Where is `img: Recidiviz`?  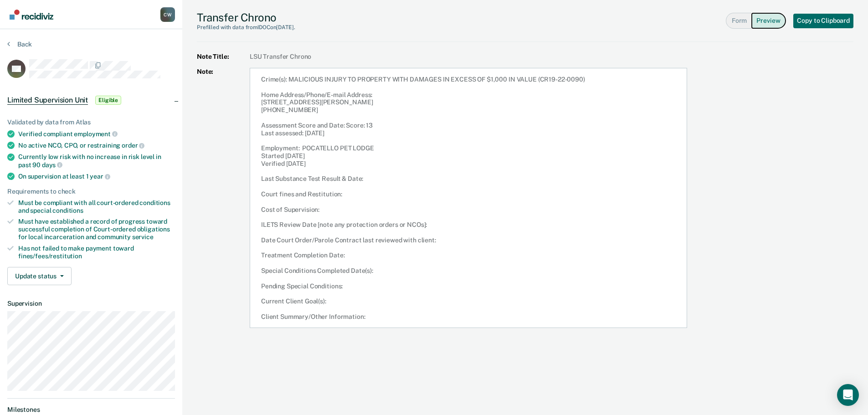
img: Recidiviz is located at coordinates (32, 15).